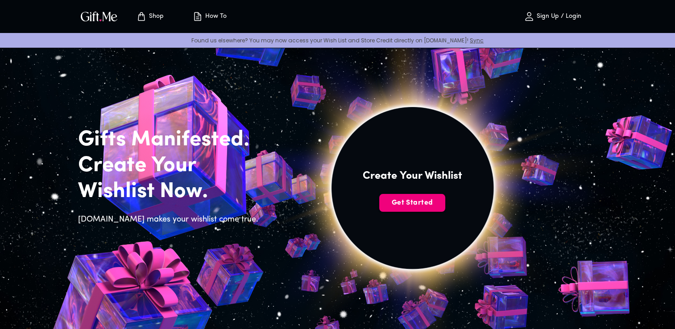 This screenshot has width=675, height=329. What do you see at coordinates (215, 17) in the screenshot?
I see `p: How To` at bounding box center [215, 17].